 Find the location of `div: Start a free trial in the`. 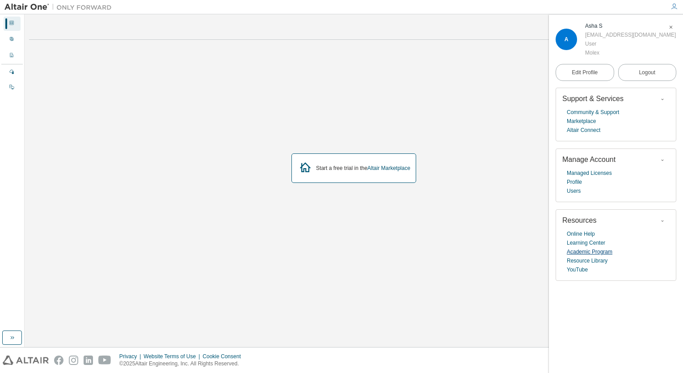

div: Start a free trial in the is located at coordinates (363, 168).